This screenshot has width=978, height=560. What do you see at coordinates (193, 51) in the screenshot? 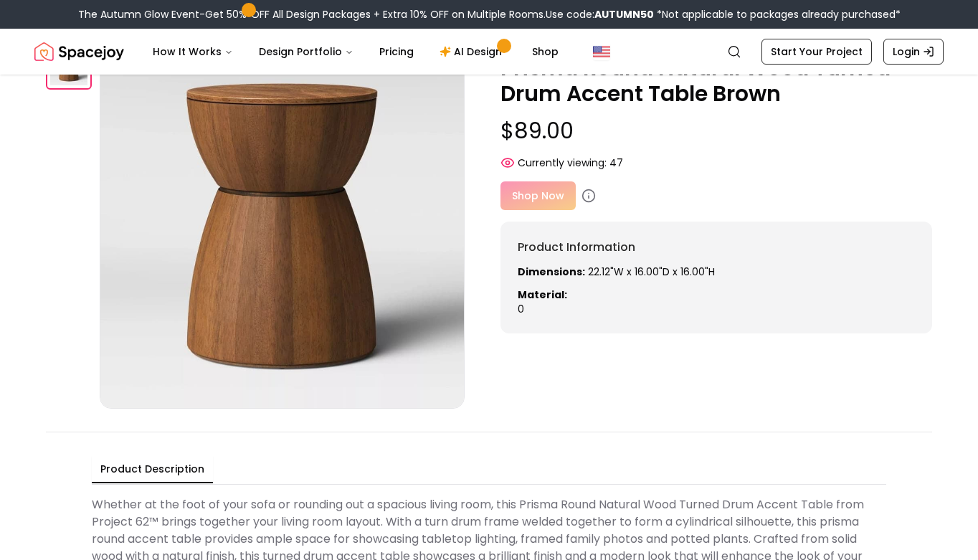
I see `button: How It Works` at bounding box center [193, 51].